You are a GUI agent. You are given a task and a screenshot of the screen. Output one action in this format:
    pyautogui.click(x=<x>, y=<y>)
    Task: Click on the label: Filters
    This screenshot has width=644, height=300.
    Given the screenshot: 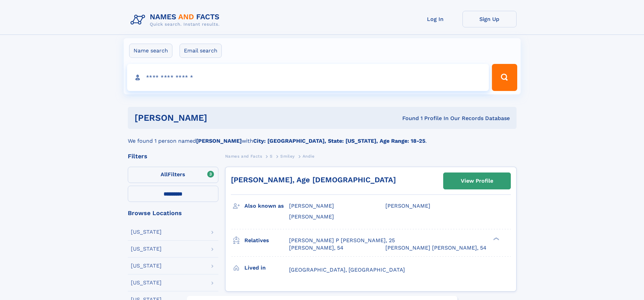 What is the action you would take?
    pyautogui.click(x=173, y=175)
    